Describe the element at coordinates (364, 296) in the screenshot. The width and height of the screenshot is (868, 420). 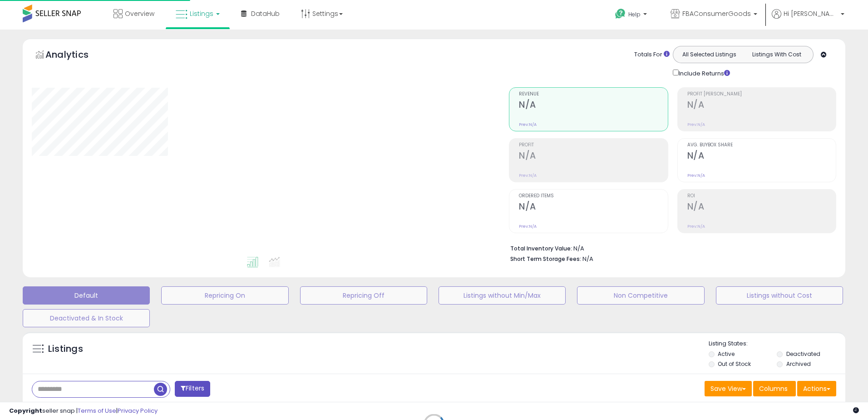
I see `button: Repricing Off` at that location.